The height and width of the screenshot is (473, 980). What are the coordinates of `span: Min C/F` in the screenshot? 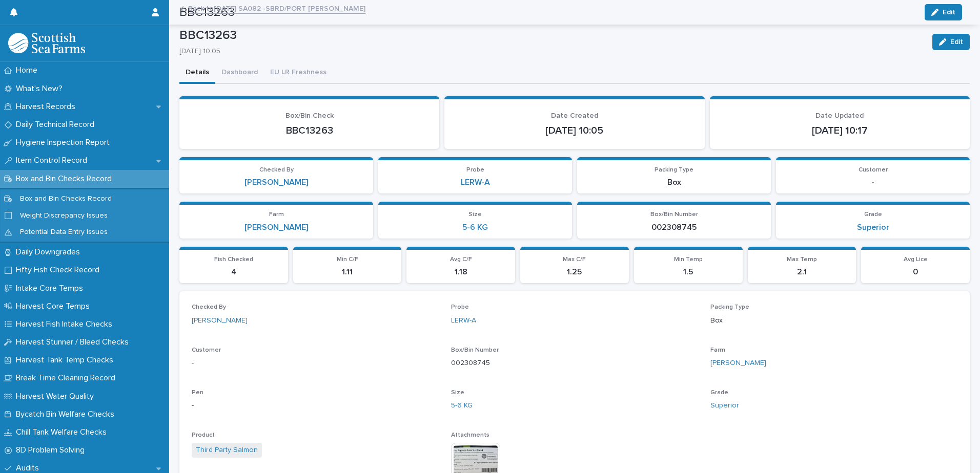 It's located at (347, 260).